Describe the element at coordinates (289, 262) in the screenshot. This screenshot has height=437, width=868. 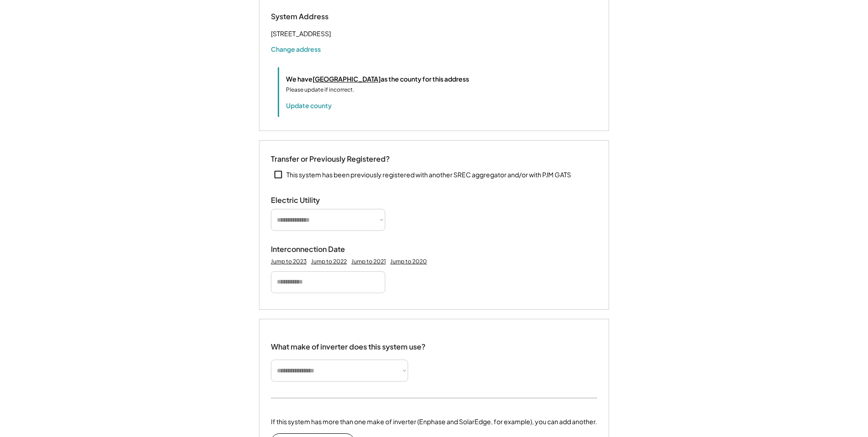
I see `div: Jump to 2023` at that location.